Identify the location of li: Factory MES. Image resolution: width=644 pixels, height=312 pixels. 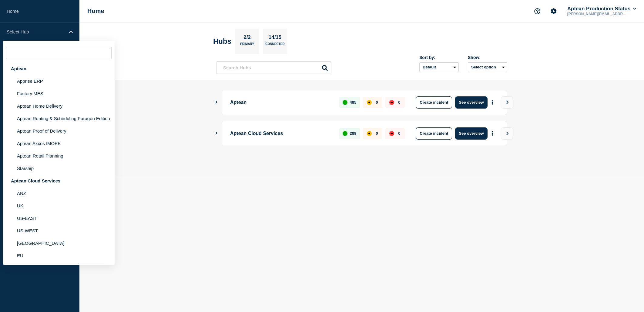
(59, 93).